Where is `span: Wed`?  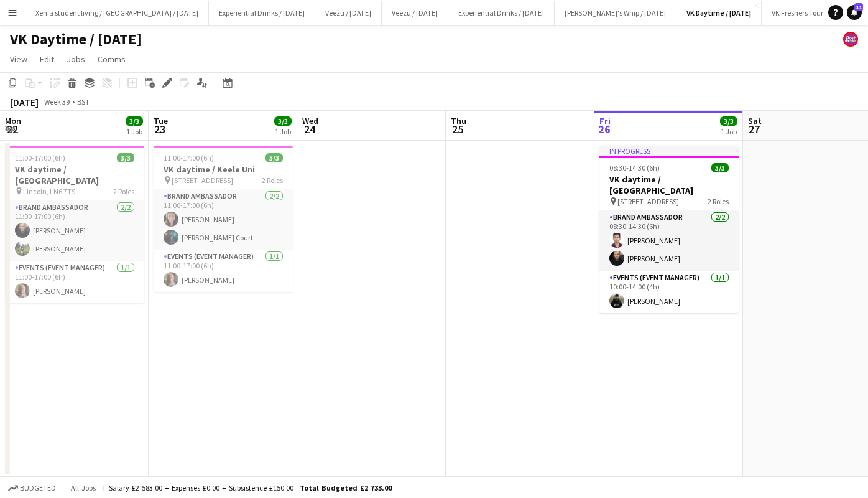 span: Wed is located at coordinates (311, 121).